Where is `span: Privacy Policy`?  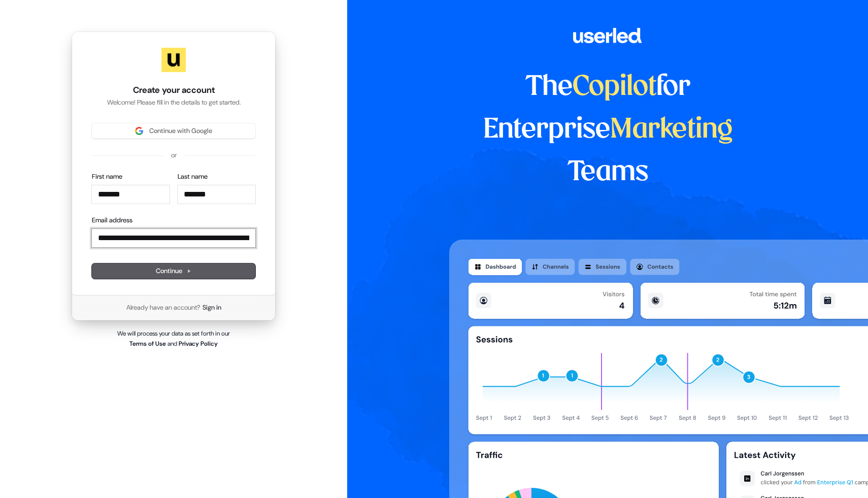
span: Privacy Policy is located at coordinates (198, 344).